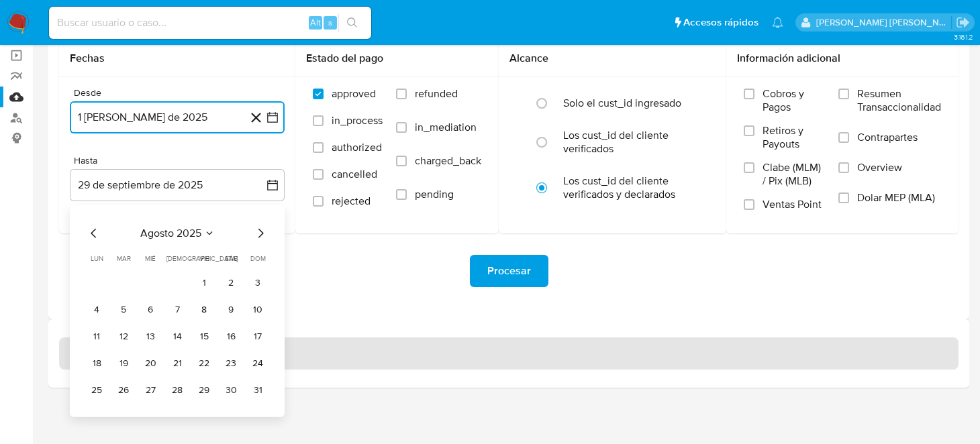 This screenshot has width=980, height=444. I want to click on p: brenda.morenoreyes@mercadolibre.com.mx, so click(885, 22).